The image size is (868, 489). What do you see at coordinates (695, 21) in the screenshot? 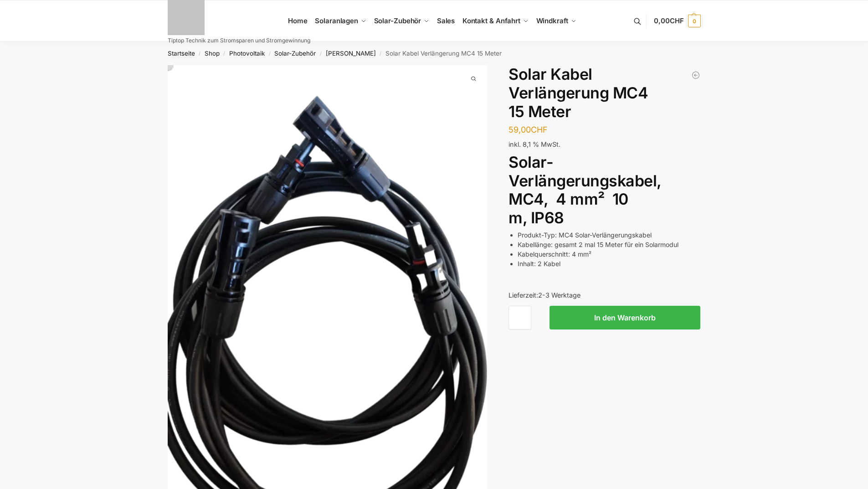
I see `span: 0` at bounding box center [695, 21].